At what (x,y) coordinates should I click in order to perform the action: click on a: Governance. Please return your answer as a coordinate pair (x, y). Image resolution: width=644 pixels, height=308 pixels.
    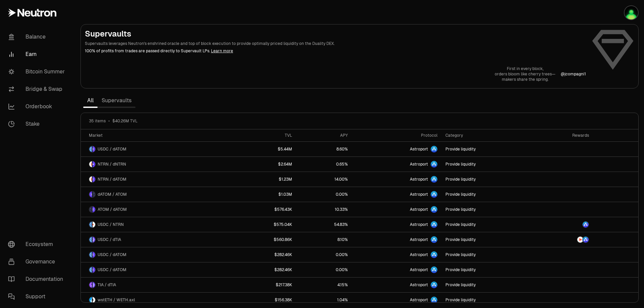
    Looking at the image, I should click on (38, 262).